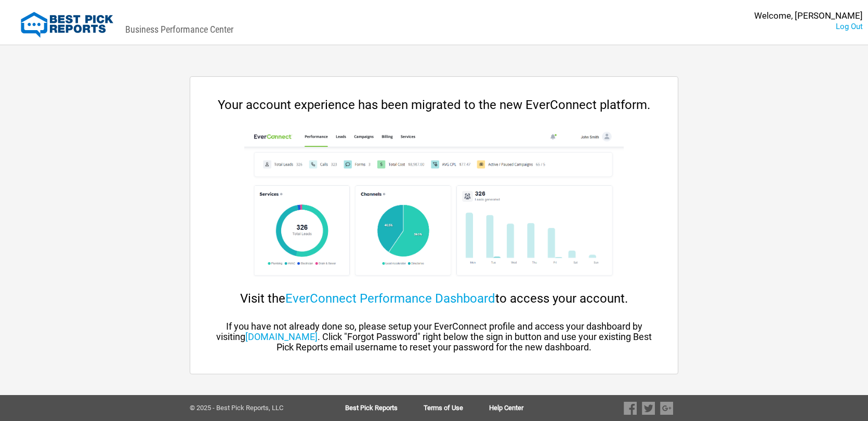 This screenshot has height=421, width=868. I want to click on a: Log Out, so click(850, 26).